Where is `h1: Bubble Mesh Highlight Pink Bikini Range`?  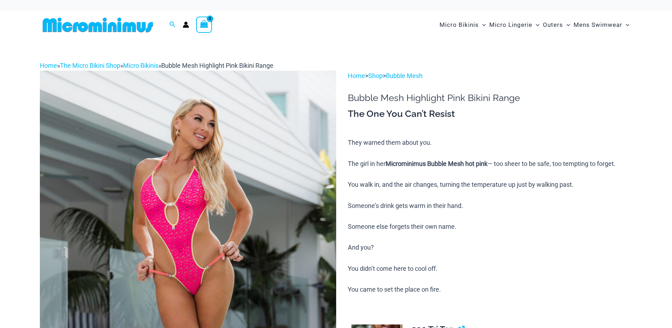 h1: Bubble Mesh Highlight Pink Bikini Range is located at coordinates (490, 98).